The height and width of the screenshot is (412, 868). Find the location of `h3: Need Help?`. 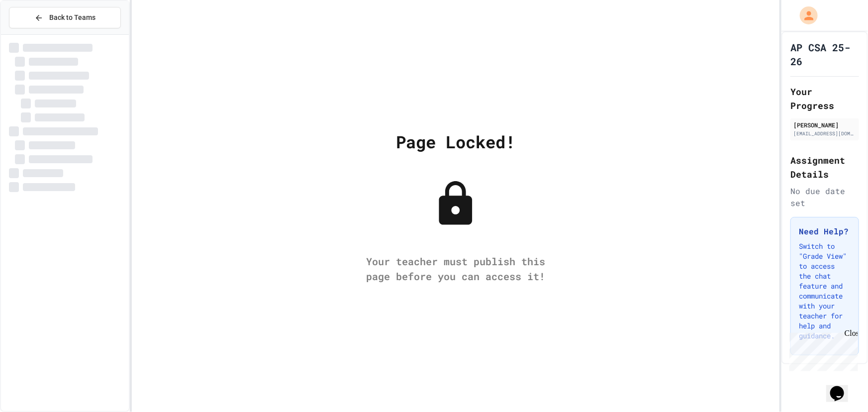

h3: Need Help? is located at coordinates (825, 231).